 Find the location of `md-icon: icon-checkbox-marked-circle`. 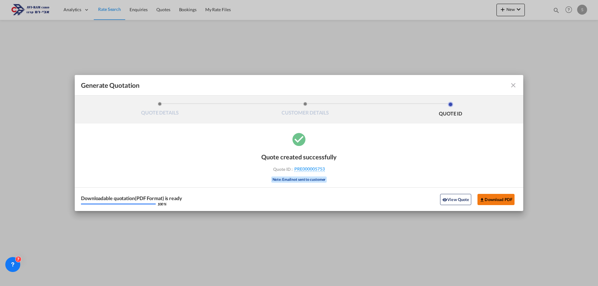

md-icon: icon-checkbox-marked-circle is located at coordinates (299, 139).